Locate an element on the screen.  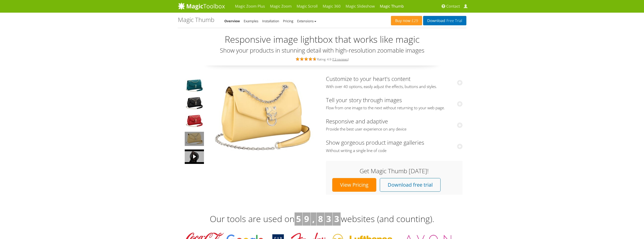
a: Show gorgeous product image galleriesWithout writing a single line of code is located at coordinates (394, 146).